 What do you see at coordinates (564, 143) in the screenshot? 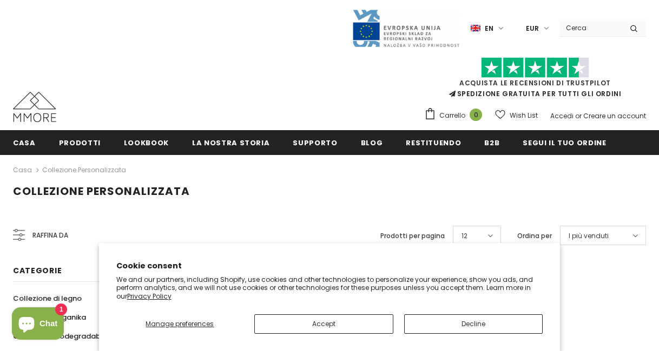
I see `span: Segui il tuo ordine` at bounding box center [564, 143].